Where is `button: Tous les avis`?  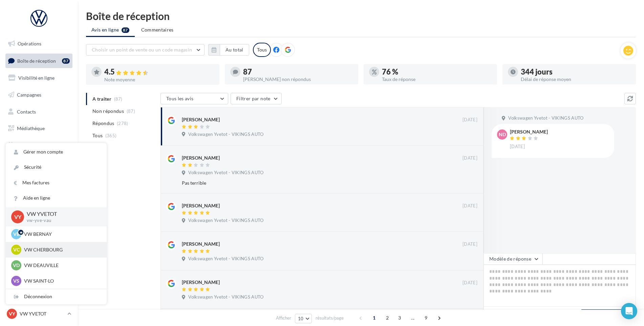 button: Tous les avis is located at coordinates (194, 99).